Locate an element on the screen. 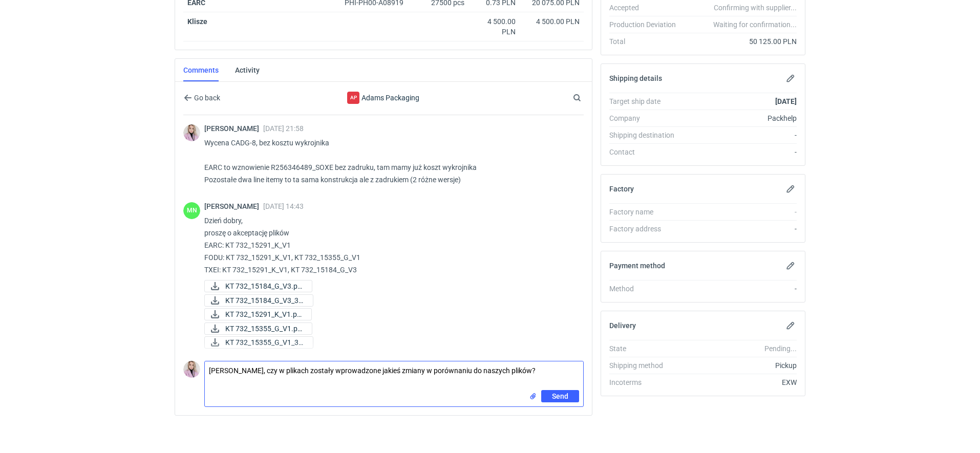  span: KT 732_15291_K_V1.pd... is located at coordinates (264, 314).